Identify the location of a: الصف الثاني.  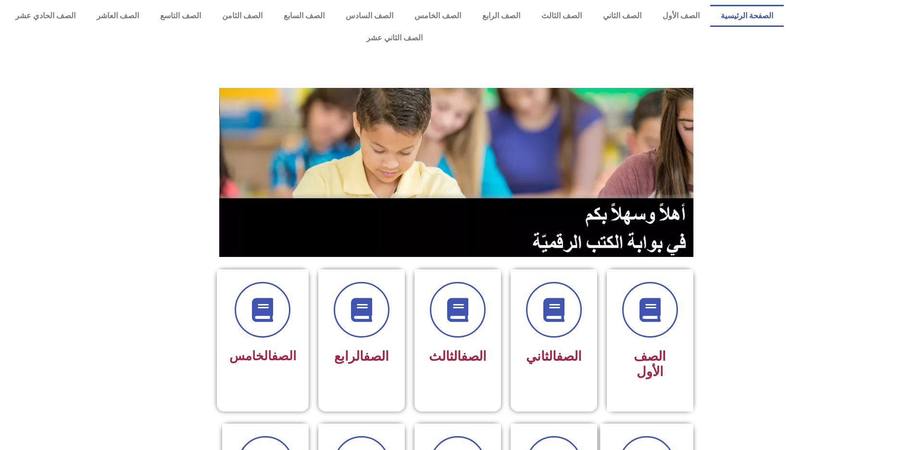
(622, 16).